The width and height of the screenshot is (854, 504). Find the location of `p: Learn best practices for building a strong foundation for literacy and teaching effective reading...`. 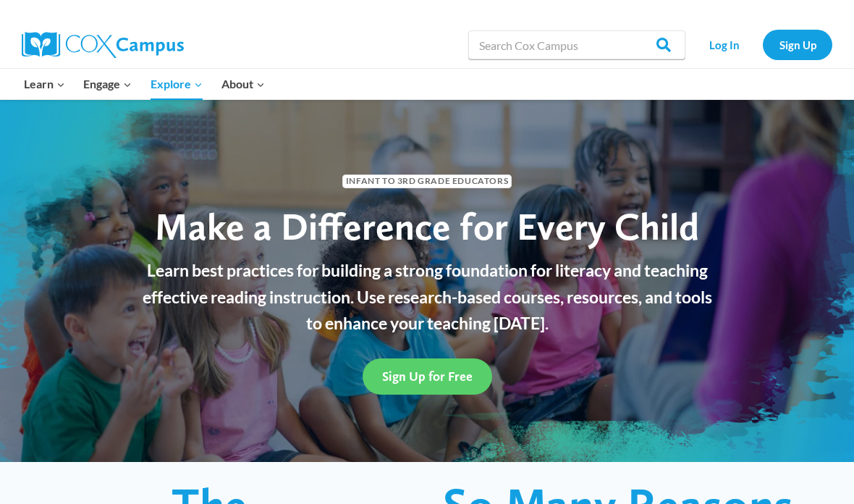

p: Learn best practices for building a strong foundation for literacy and teaching effective reading... is located at coordinates (427, 297).